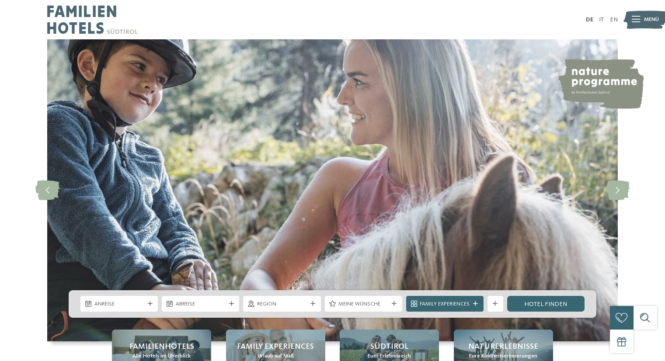  Describe the element at coordinates (601, 84) in the screenshot. I see `img: nature programme by Familienhotels Südtirol` at that location.